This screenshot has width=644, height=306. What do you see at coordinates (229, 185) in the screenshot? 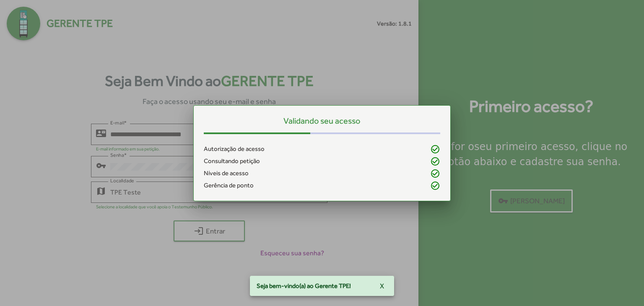
I see `span: Gerência de ponto` at bounding box center [229, 185].